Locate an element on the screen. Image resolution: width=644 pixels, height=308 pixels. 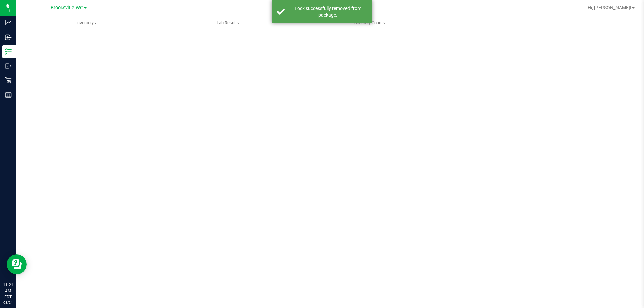
span: Inventory is located at coordinates (86, 24).